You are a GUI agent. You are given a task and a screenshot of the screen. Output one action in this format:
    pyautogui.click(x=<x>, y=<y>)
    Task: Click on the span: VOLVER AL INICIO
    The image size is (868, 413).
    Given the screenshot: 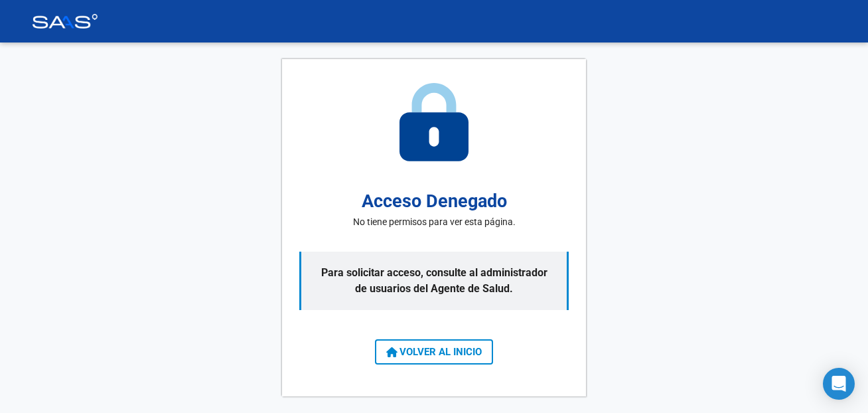 What is the action you would take?
    pyautogui.click(x=434, y=352)
    